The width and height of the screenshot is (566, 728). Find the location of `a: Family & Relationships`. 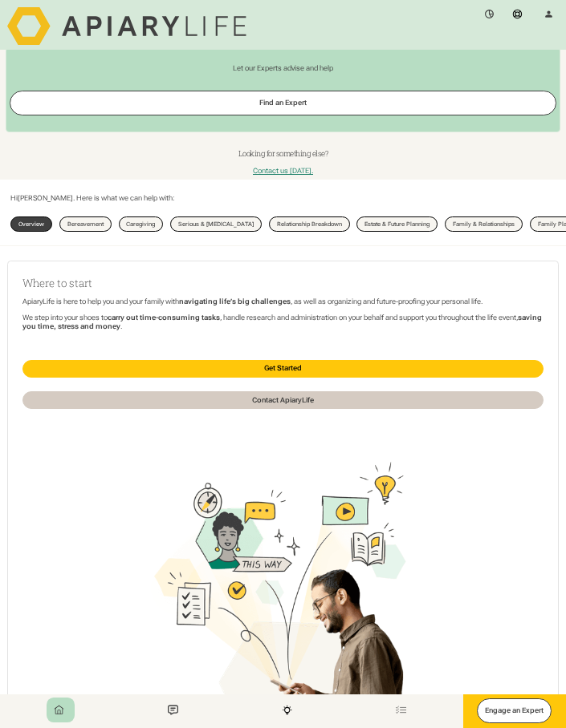

a: Family & Relationships is located at coordinates (483, 223).